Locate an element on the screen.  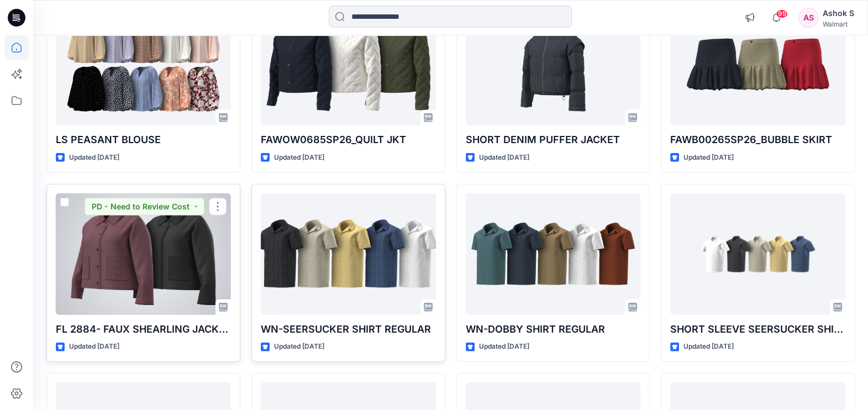
div: Walmart is located at coordinates (838, 24).